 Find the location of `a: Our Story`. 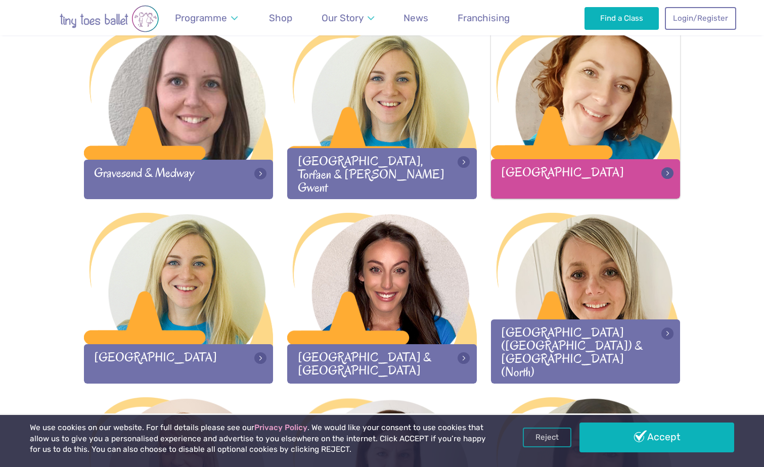

a: Our Story is located at coordinates (347, 18).